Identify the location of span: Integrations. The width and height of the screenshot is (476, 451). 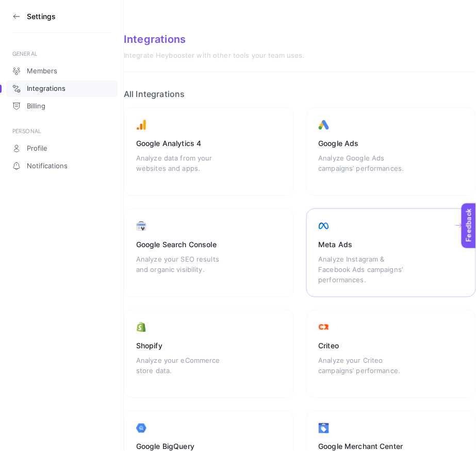
(46, 89).